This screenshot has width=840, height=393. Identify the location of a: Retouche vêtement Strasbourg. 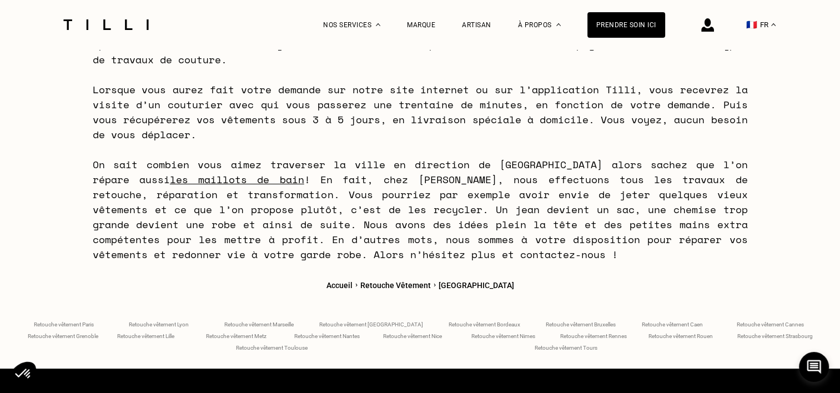
(775, 334).